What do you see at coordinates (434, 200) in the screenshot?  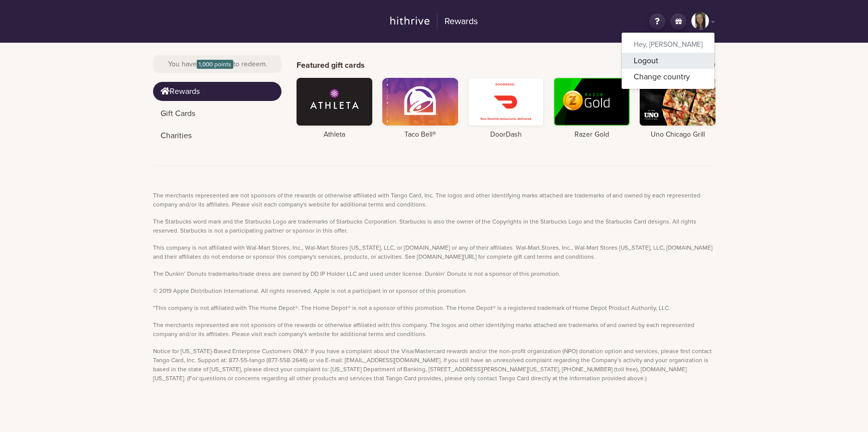 I see `p: The merchants represented are not sponsors of the rewards or otherwise affiliated with Tango Card...` at bounding box center [434, 200].